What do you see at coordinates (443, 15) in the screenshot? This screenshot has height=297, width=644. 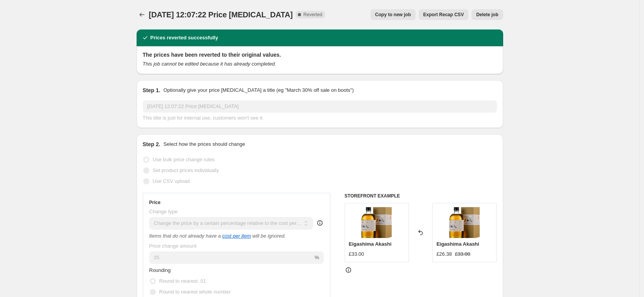 I see `button: Export Recap CSV` at bounding box center [443, 15].